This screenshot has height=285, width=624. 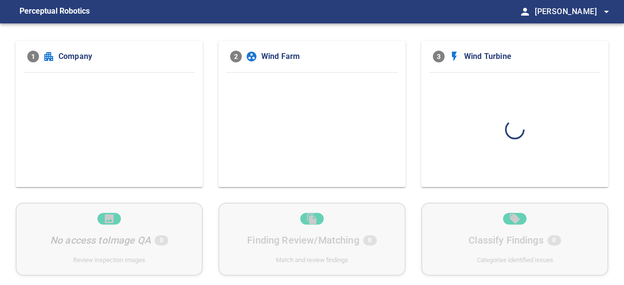 What do you see at coordinates (439, 57) in the screenshot?
I see `span: 3` at bounding box center [439, 57].